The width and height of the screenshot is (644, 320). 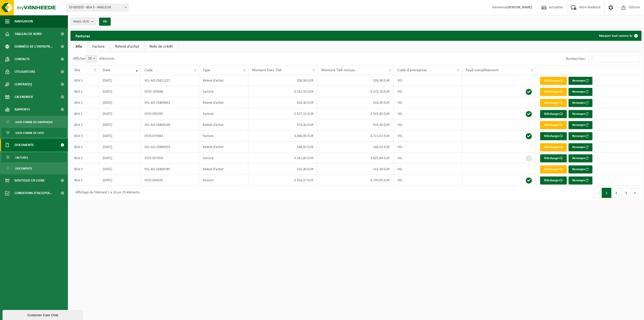 What do you see at coordinates (127, 46) in the screenshot?
I see `a: Relevé d'achat` at bounding box center [127, 46].